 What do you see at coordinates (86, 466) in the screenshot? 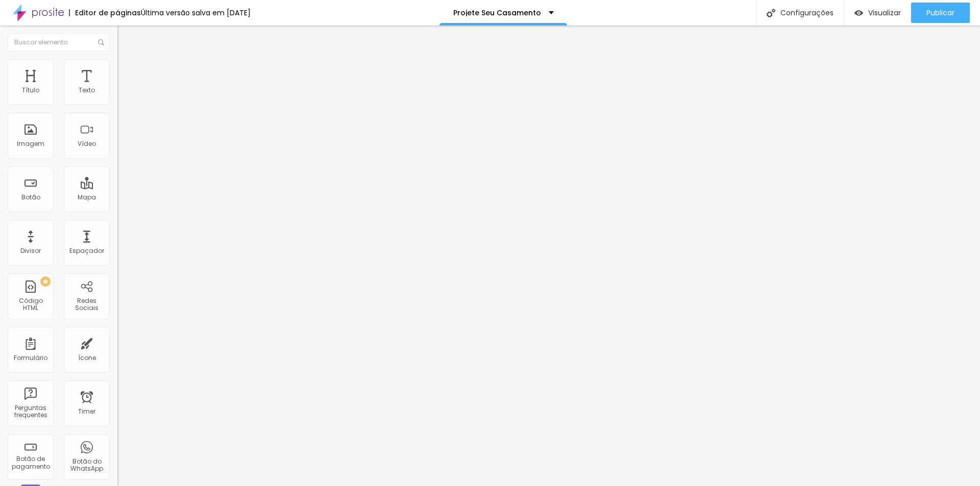
I see `div: Botão do WhatsApp` at bounding box center [86, 466].